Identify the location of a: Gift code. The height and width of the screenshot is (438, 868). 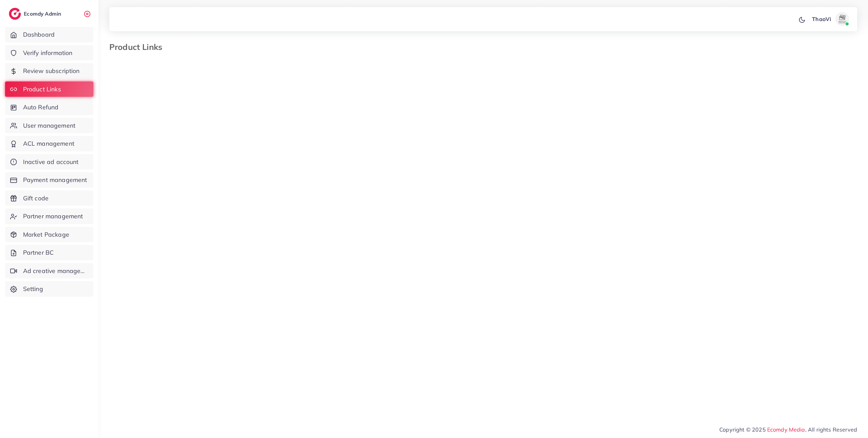
(49, 198).